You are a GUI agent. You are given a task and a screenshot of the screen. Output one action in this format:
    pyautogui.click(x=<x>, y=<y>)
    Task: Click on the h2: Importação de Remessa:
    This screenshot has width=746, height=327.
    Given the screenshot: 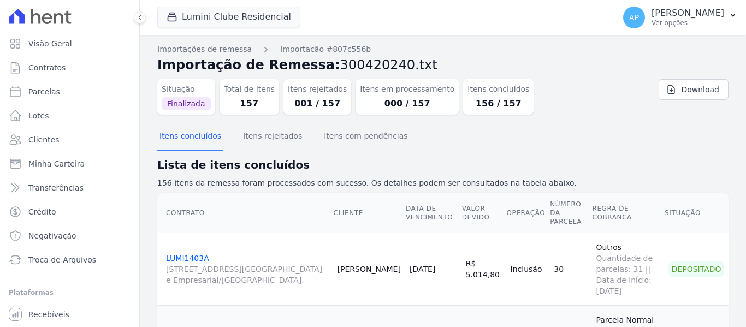 What is the action you would take?
    pyautogui.click(x=443, y=65)
    